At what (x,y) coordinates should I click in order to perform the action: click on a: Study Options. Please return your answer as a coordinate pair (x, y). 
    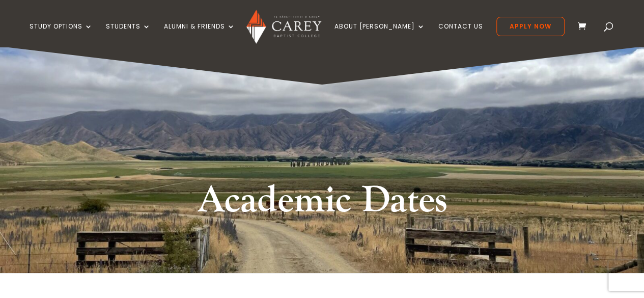
    Looking at the image, I should click on (61, 35).